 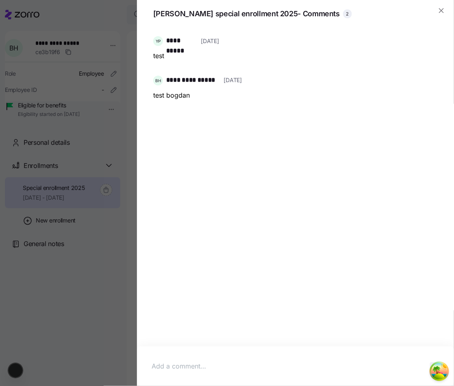 I want to click on span: 2, so click(x=347, y=14).